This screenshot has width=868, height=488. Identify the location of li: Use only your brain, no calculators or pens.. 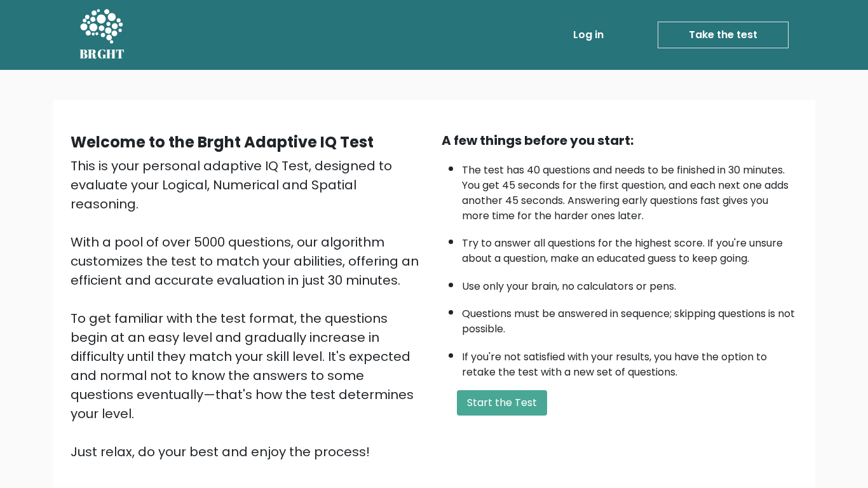
(630, 283).